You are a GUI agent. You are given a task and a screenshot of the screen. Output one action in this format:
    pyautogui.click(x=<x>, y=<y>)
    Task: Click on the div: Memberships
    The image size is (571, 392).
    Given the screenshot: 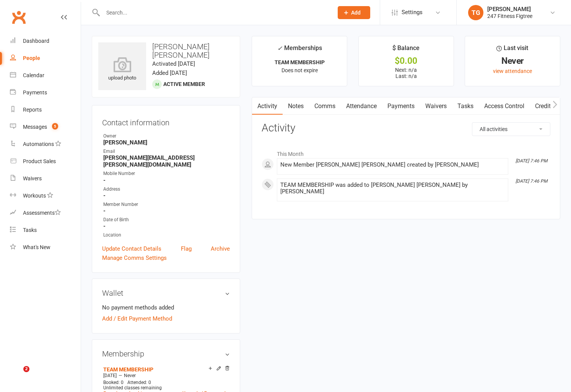 What is the action you would take?
    pyautogui.click(x=300, y=50)
    